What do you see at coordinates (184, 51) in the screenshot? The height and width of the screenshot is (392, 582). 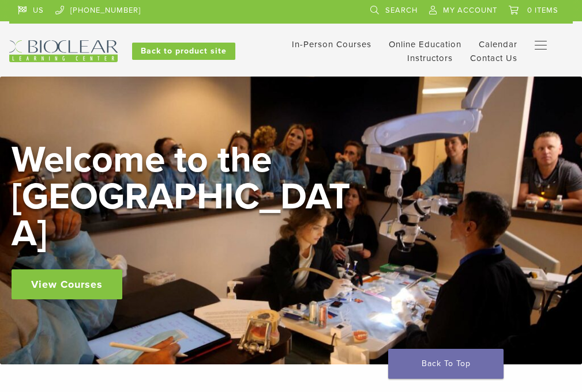 I see `a: Back to product site` at bounding box center [184, 51].